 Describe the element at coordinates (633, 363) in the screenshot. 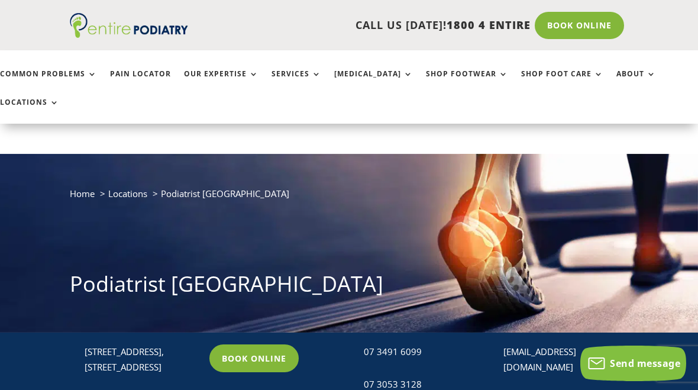

I see `button: Send message` at that location.